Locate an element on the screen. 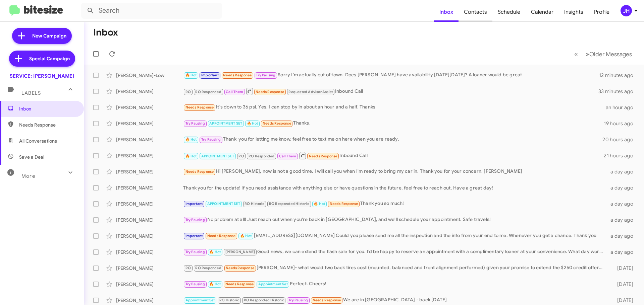 This screenshot has height=305, width=644. div: 20 hours ago is located at coordinates (621, 140).